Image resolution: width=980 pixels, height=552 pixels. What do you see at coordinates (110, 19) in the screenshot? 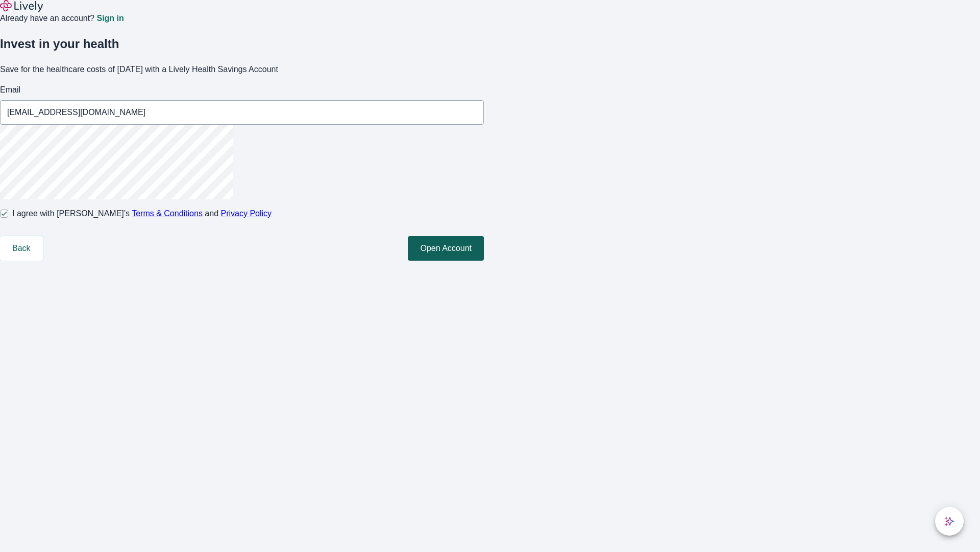
I see `div: Sign in` at bounding box center [110, 19].